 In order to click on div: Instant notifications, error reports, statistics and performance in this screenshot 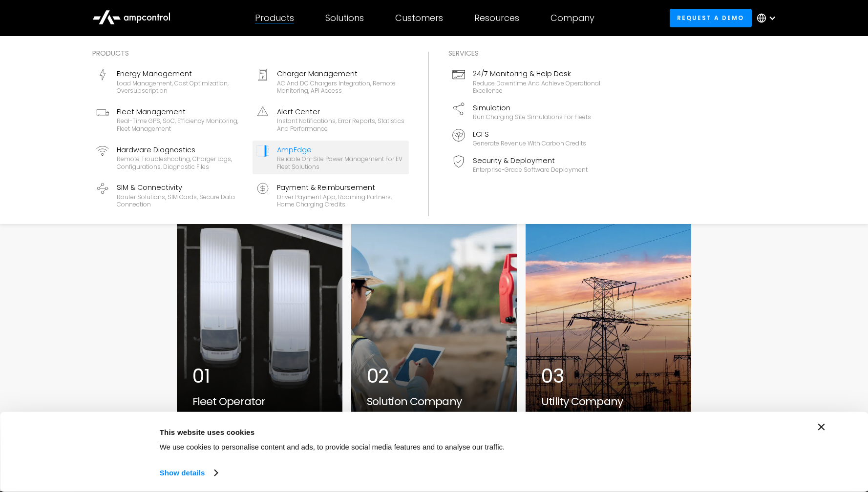, I will do `click(341, 124)`.